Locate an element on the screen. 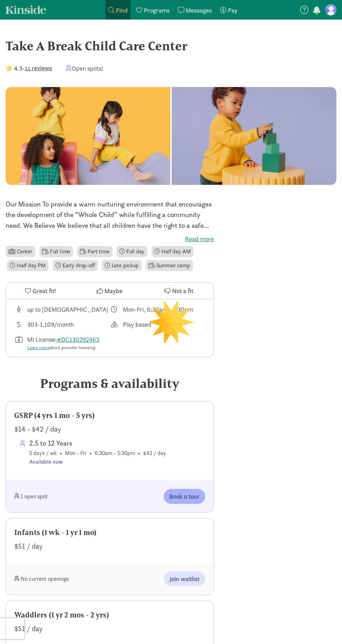  a: Kinside is located at coordinates (26, 9).